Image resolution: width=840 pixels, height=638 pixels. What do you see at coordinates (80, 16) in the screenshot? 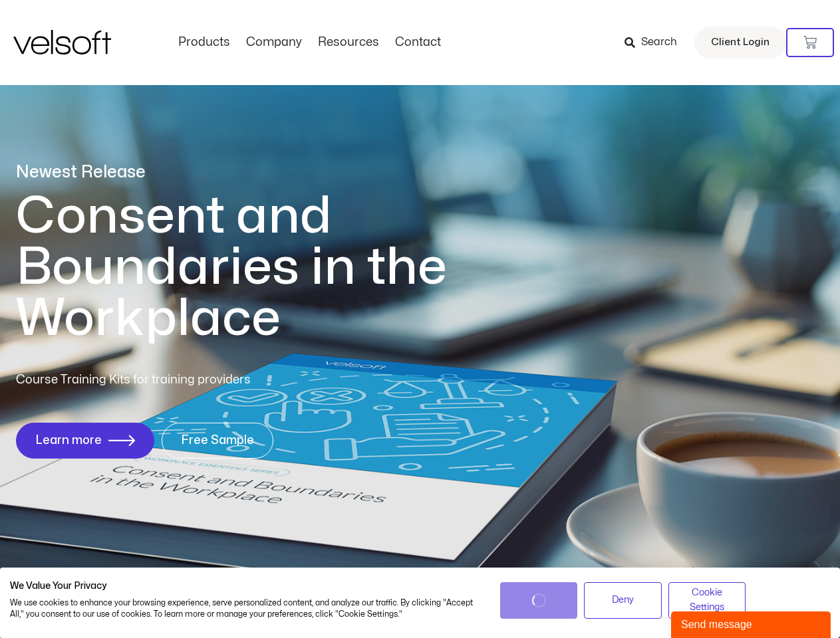
I see `div: Send message` at bounding box center [80, 16].